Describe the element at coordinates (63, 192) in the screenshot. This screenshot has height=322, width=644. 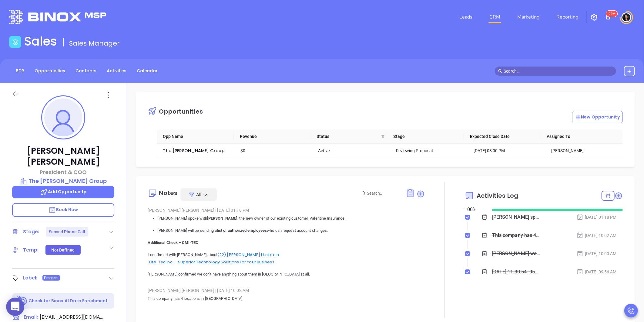
I see `span: Add Opportunity` at that location.